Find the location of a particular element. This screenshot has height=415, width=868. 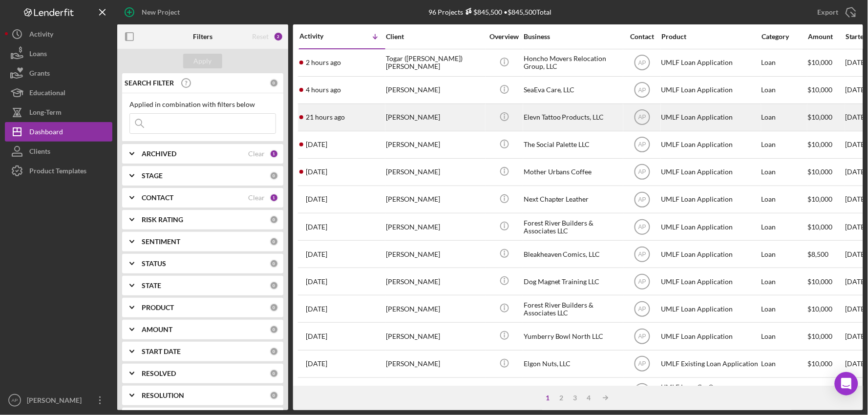

button: Activity is located at coordinates (59, 34).